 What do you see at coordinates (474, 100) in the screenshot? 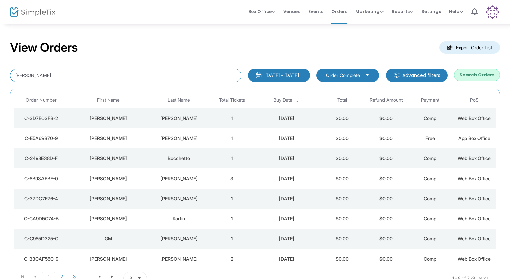
I see `span: PoS` at bounding box center [474, 100].